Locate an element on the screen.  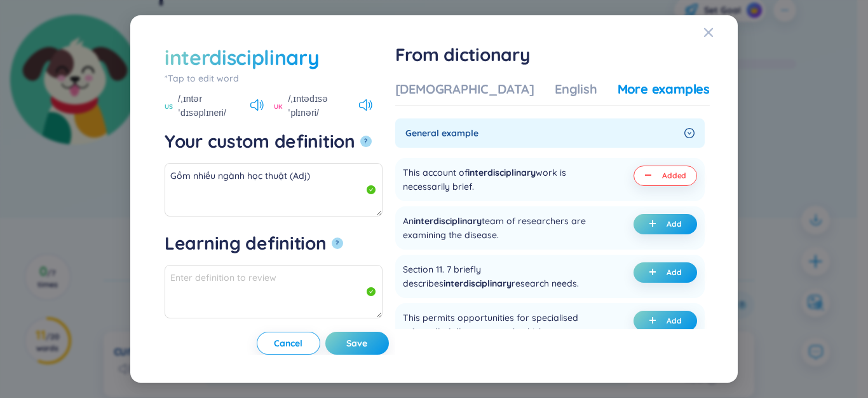
div: English is located at coordinates (576, 89).